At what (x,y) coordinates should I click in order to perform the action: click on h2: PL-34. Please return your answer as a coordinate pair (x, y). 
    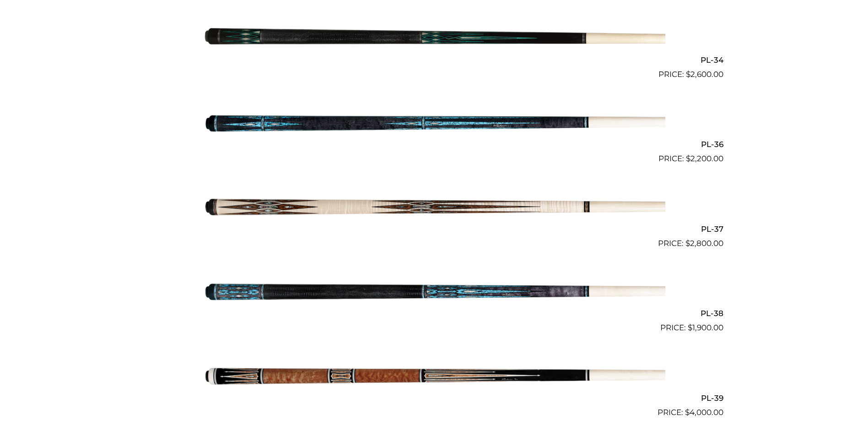
    Looking at the image, I should click on (434, 60).